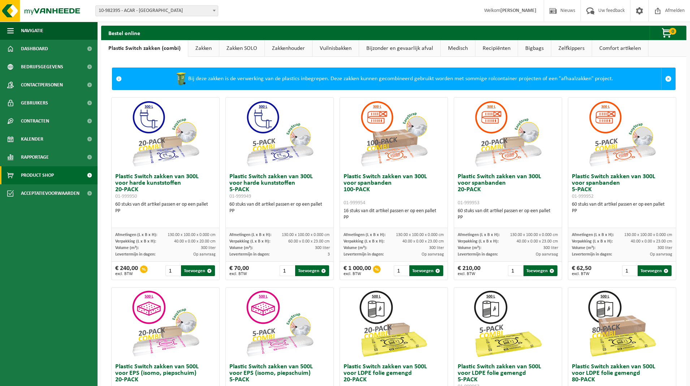  Describe the element at coordinates (165, 186) in the screenshot. I see `h3: Plastic Switch zakken van 300L voor harde kunststoffen 20-PACK` at that location.